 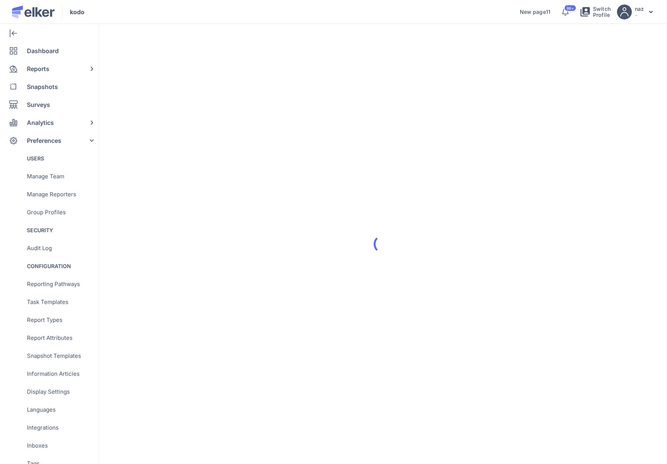 What do you see at coordinates (42, 87) in the screenshot?
I see `span: Snapshots` at bounding box center [42, 87].